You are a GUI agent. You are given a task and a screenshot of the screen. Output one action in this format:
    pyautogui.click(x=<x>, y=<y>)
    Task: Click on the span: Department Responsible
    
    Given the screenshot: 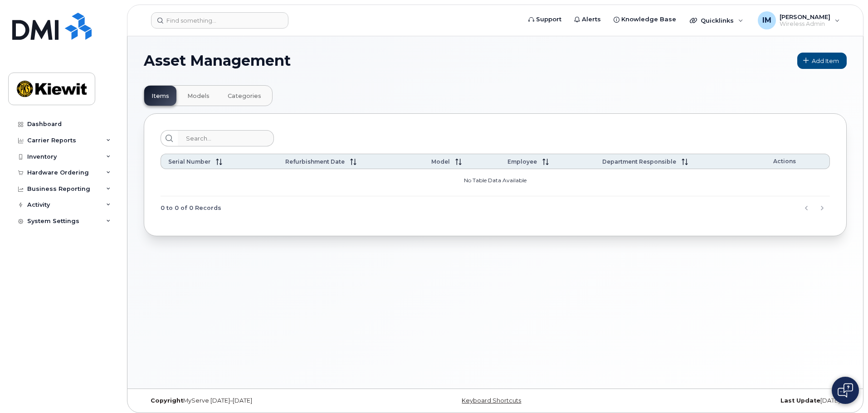 What is the action you would take?
    pyautogui.click(x=639, y=161)
    